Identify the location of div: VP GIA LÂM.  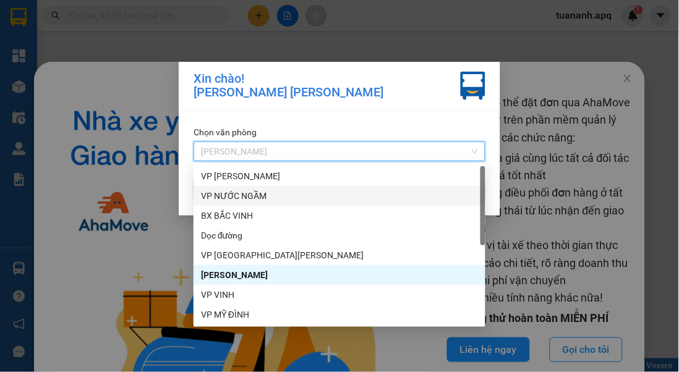
(340, 176).